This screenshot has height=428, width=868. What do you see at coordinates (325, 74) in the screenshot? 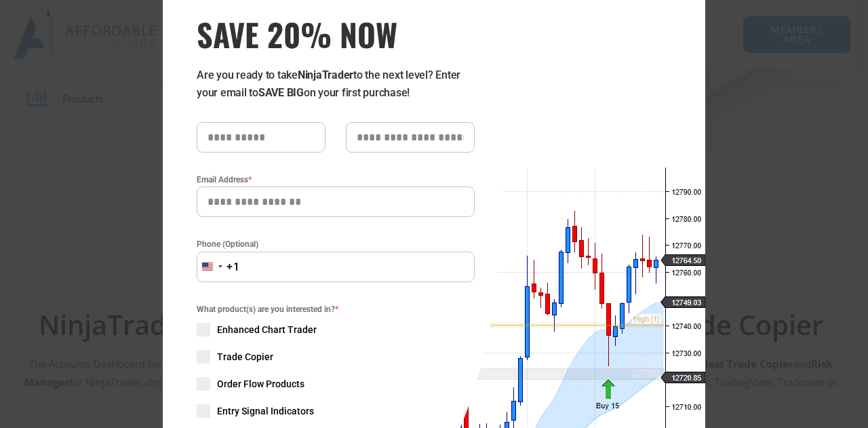
I see `strong: NinjaTrader` at bounding box center [325, 74].